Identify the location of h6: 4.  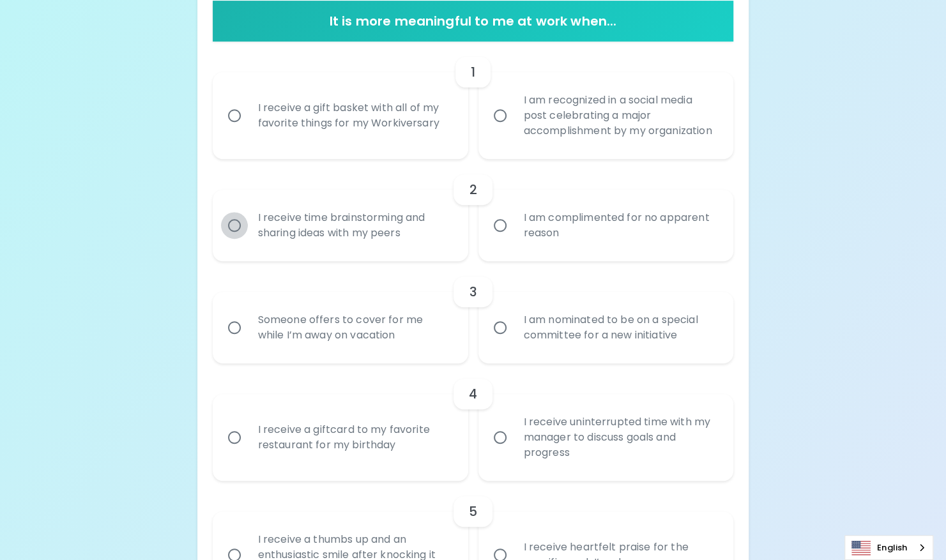
(473, 394).